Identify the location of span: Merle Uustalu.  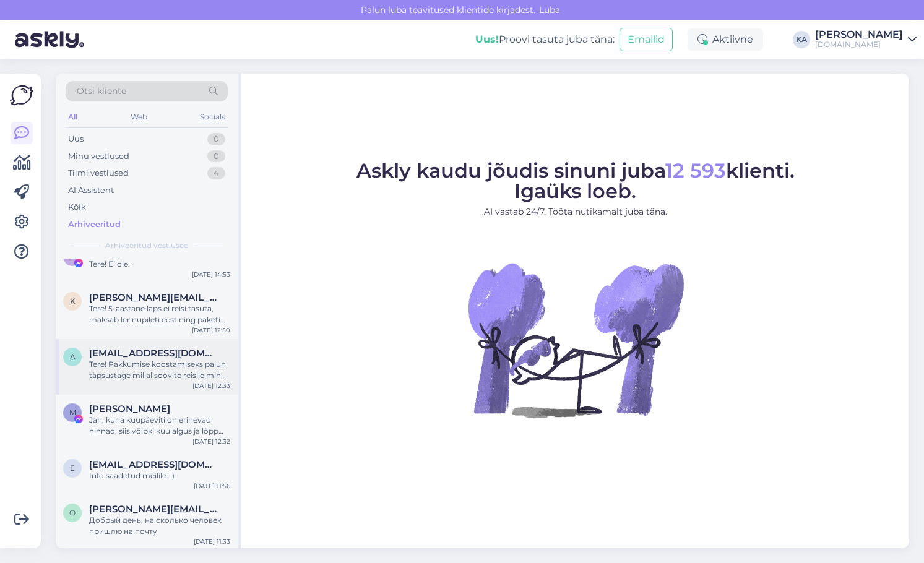
(129, 409).